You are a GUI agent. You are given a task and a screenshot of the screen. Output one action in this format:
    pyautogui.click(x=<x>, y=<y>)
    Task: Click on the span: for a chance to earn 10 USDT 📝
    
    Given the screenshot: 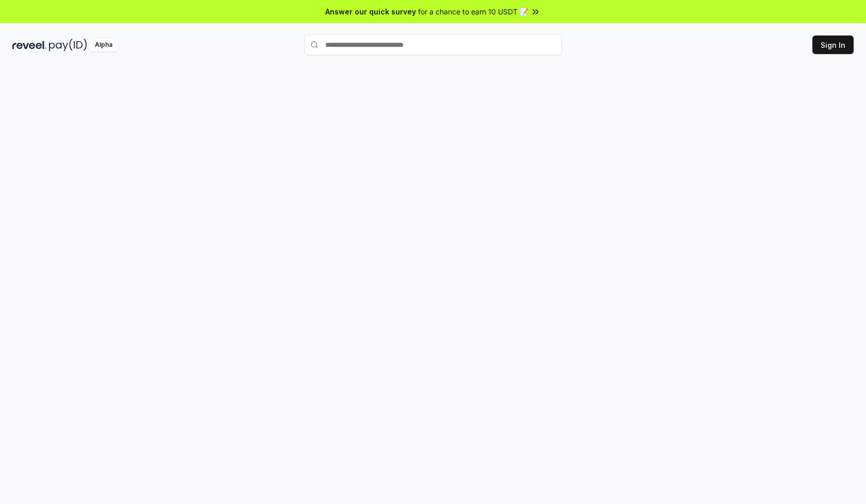 What is the action you would take?
    pyautogui.click(x=473, y=11)
    